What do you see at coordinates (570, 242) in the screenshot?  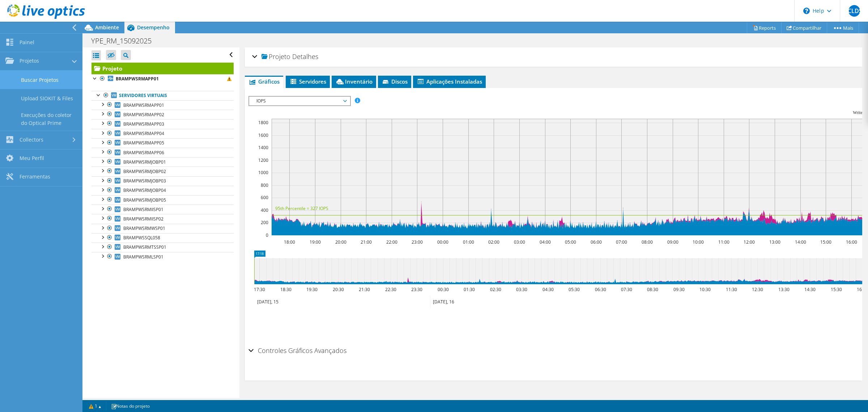 I see `text: 05:00` at bounding box center [570, 242].